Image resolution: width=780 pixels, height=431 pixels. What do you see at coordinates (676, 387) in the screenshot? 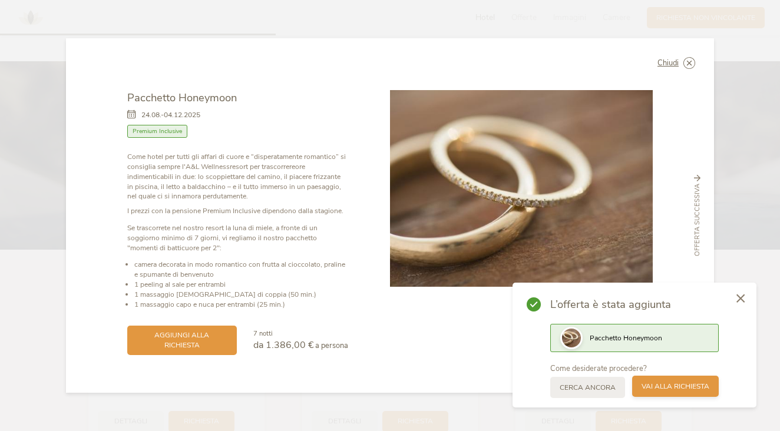
I see `span: Vai alla richiesta` at bounding box center [676, 387].